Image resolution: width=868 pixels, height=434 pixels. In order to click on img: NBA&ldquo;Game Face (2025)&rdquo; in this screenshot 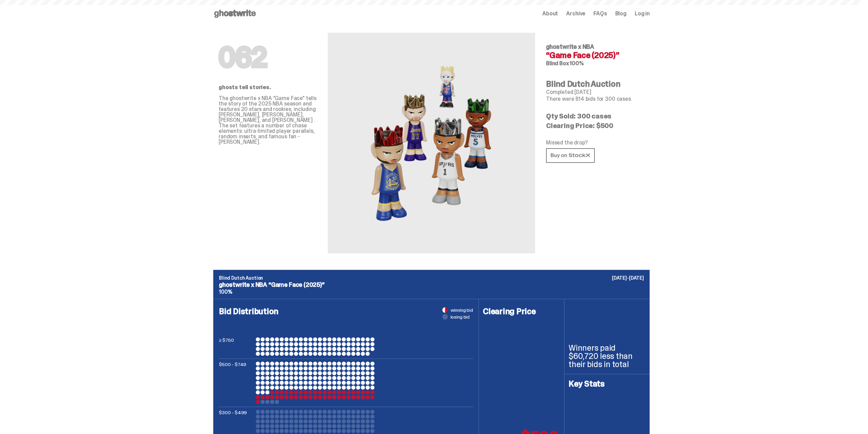, I will do `click(432, 143)`.